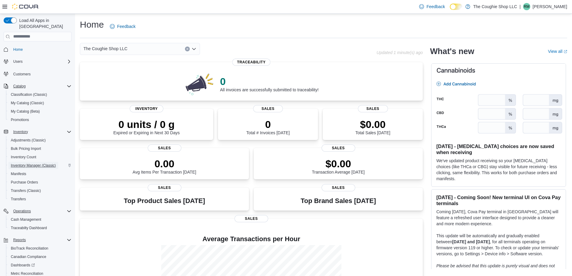 The image size is (572, 276). What do you see at coordinates (269, 81) in the screenshot?
I see `p: 0` at bounding box center [269, 81].